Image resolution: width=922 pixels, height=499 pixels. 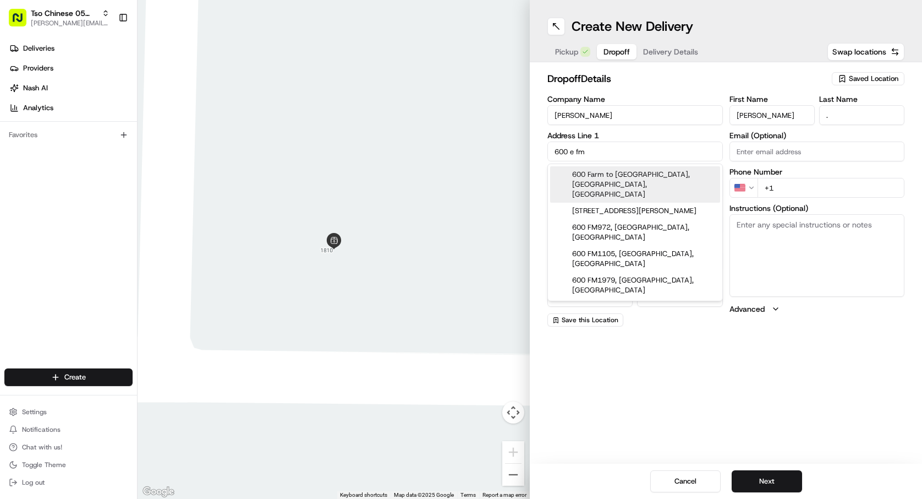 I want to click on div: Start new chat, so click(x=109, y=111).